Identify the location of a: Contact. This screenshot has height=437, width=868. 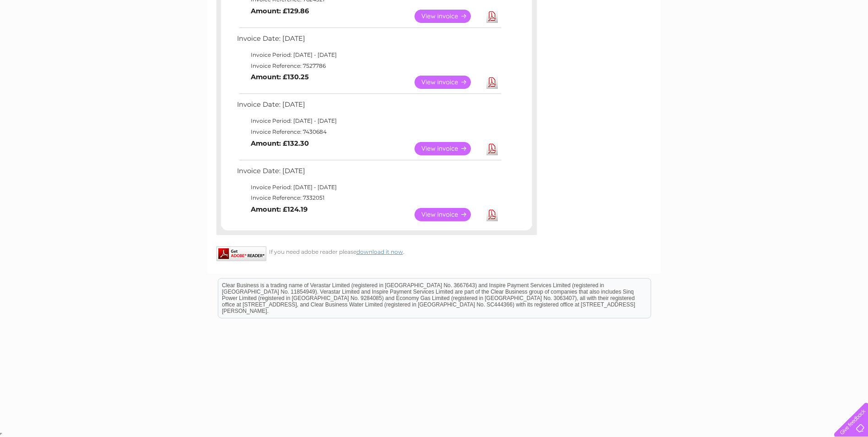
(819, 42).